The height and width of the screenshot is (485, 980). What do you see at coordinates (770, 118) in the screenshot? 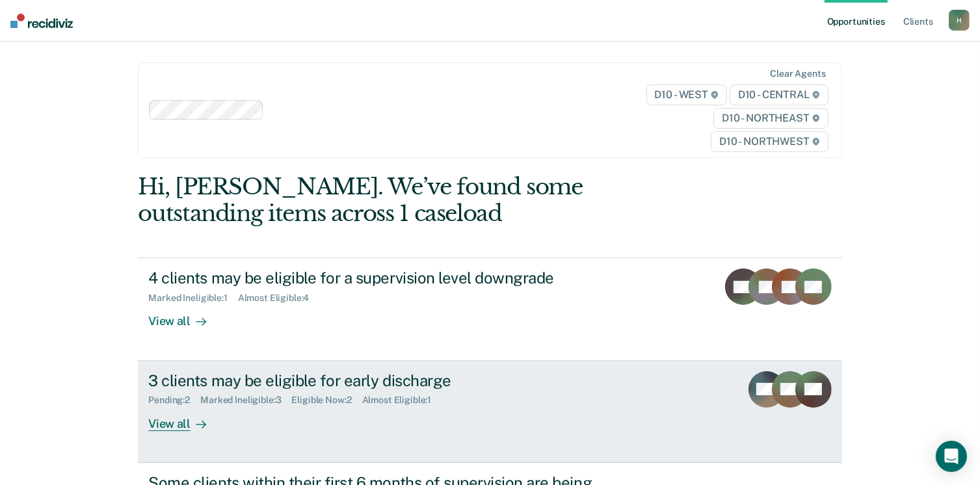
I see `span: D10 - NORTHEAST` at bounding box center [770, 118].